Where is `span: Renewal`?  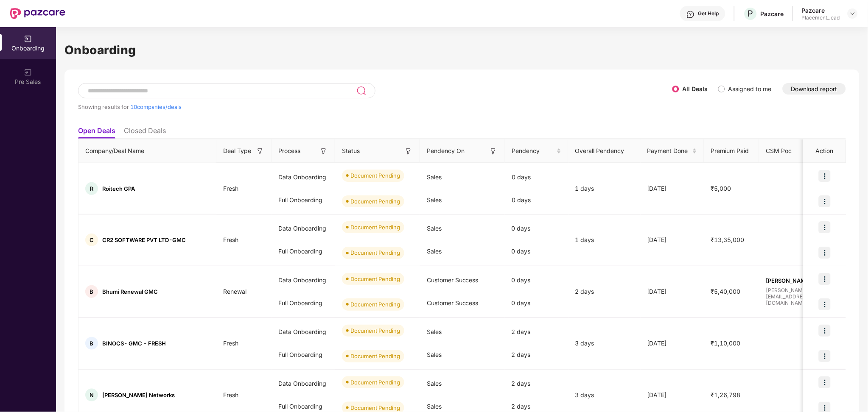
span: Renewal is located at coordinates (235, 291).